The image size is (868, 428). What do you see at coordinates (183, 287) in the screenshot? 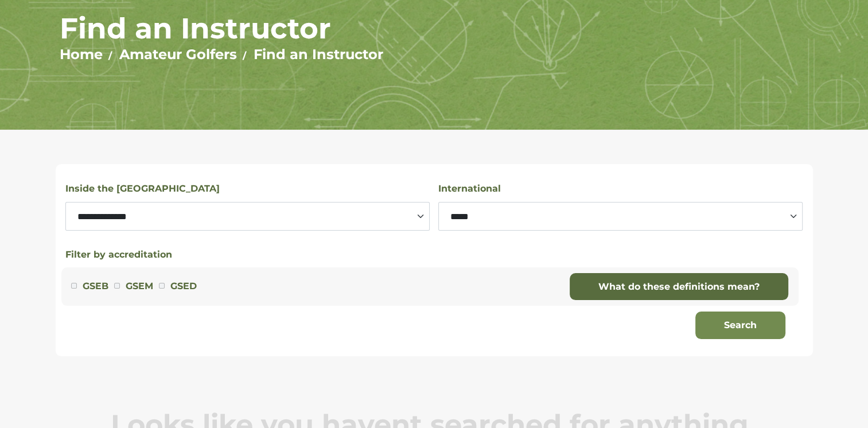
I see `label: GSED` at bounding box center [183, 287].